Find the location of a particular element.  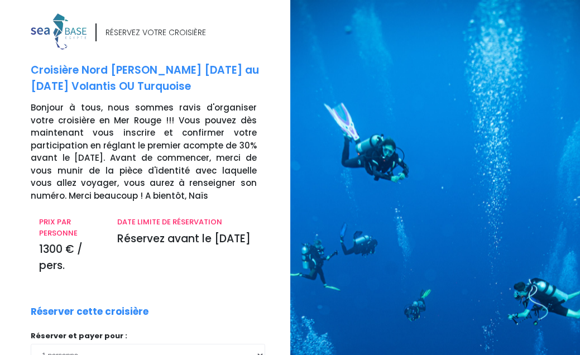

p: DATE LIMITE DE RÉSERVATION is located at coordinates (187, 222).